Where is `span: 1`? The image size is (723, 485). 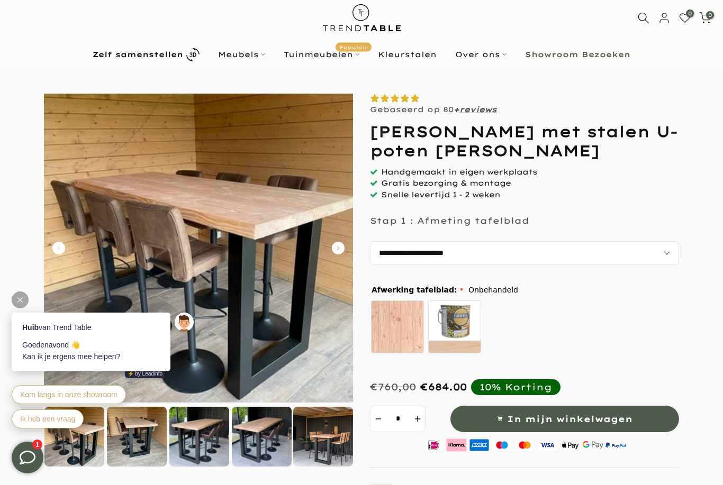 span: 1 is located at coordinates (36, 14).